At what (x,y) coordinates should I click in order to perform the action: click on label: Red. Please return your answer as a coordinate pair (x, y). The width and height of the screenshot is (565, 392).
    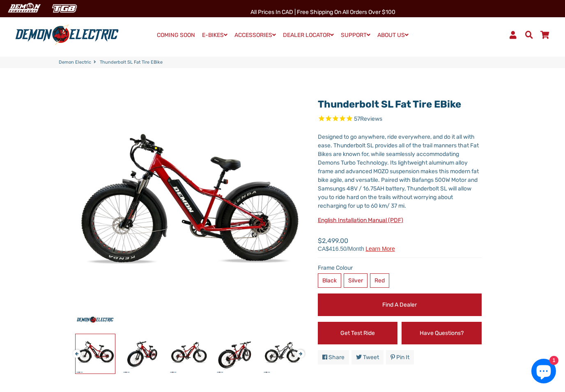
    Looking at the image, I should click on (379, 280).